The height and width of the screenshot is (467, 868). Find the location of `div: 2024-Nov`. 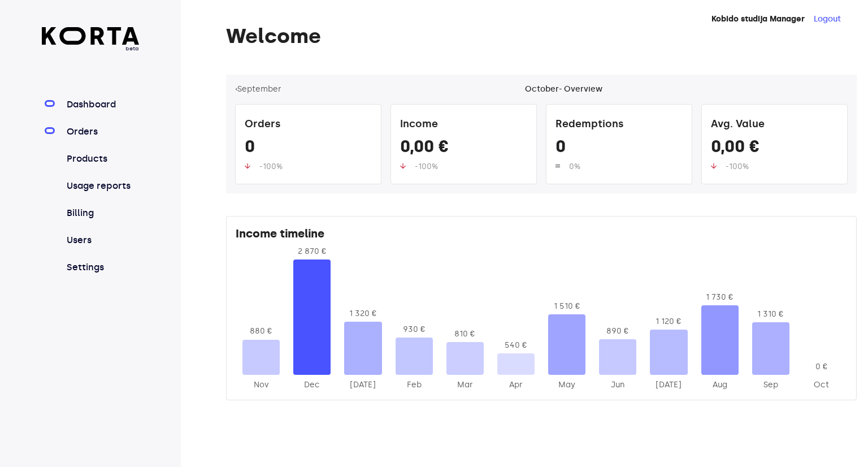

div: 2024-Nov is located at coordinates (261, 384).